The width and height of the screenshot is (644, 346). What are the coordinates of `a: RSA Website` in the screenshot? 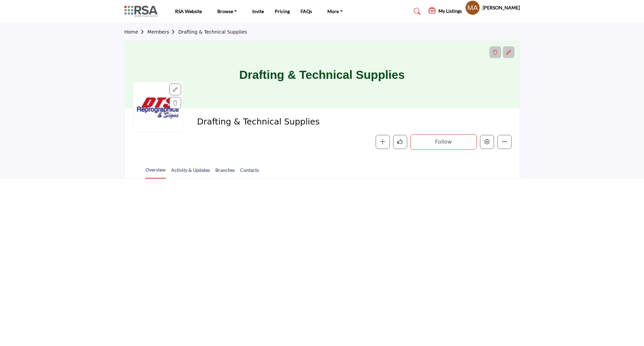 It's located at (188, 11).